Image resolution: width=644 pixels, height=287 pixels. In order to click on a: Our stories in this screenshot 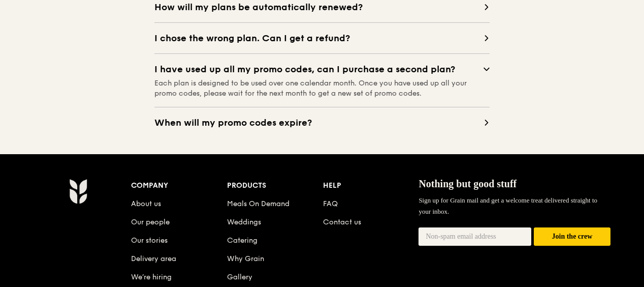, I will do `click(149, 240)`.